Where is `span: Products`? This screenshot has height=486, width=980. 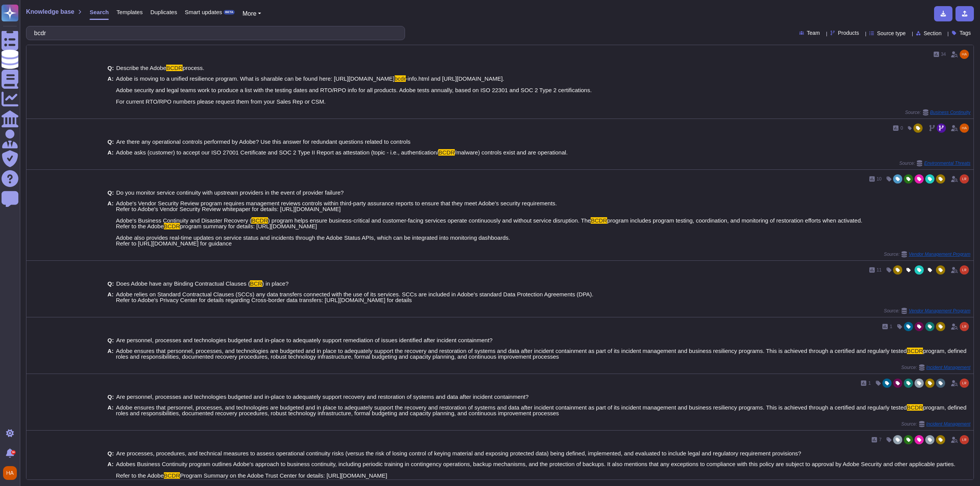 span: Products is located at coordinates (848, 33).